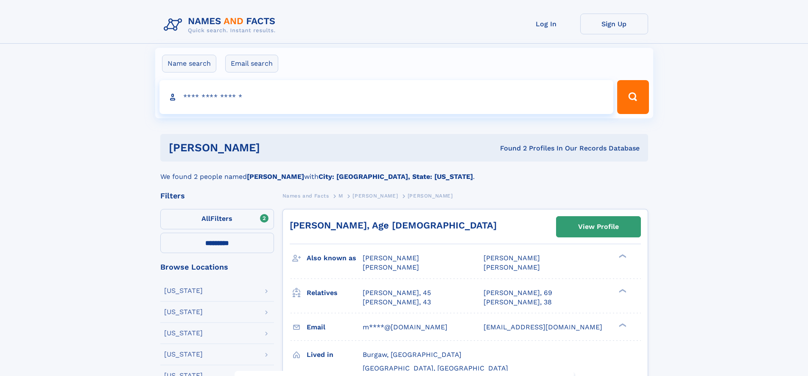 The height and width of the screenshot is (376, 808). I want to click on img: Logo Names and Facts, so click(221, 25).